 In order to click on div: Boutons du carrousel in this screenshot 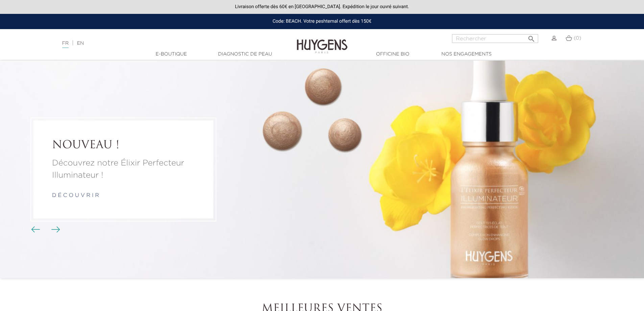, I will do `click(44, 230)`.